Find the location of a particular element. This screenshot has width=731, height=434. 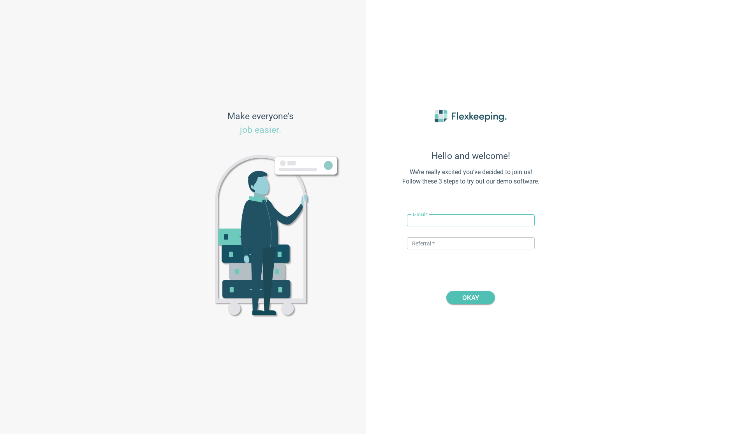

span: Make everyone’s is located at coordinates (260, 123).